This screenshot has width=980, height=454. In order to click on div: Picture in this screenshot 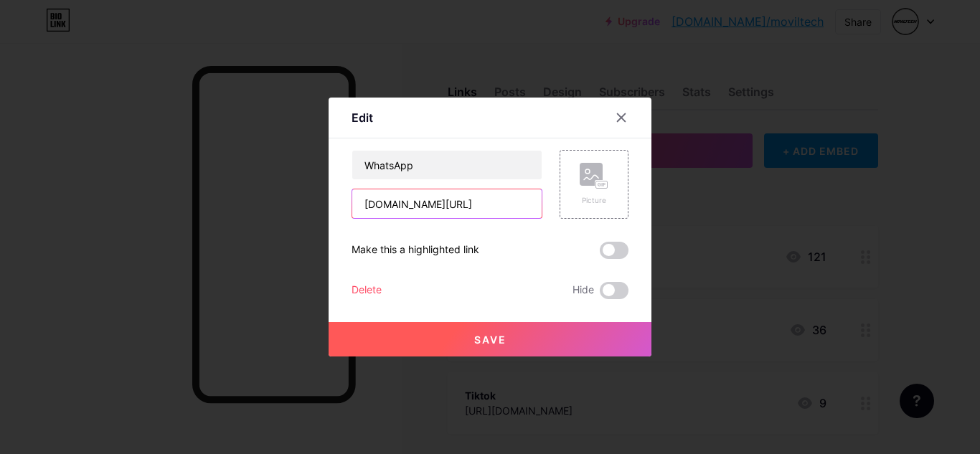, I will do `click(594, 200)`.